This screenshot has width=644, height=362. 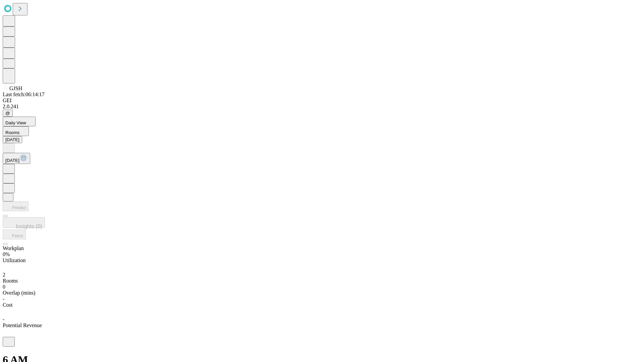 I want to click on button: Insights (0), so click(x=24, y=222).